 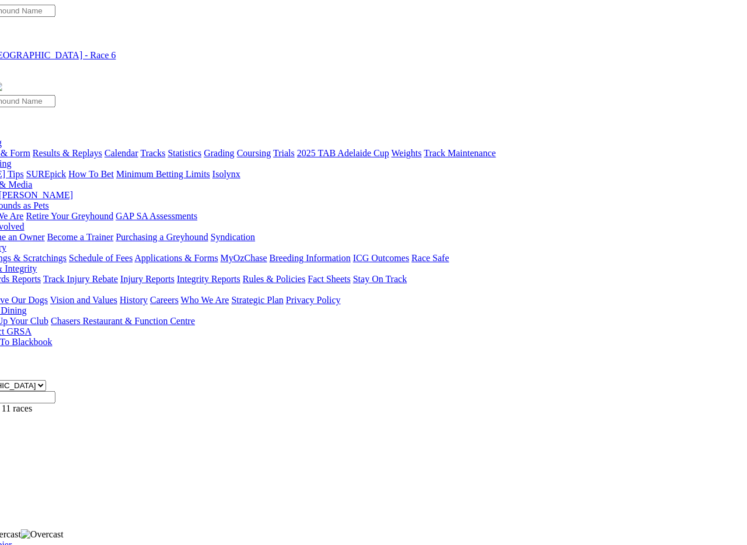 What do you see at coordinates (219, 153) in the screenshot?
I see `a: Grading` at bounding box center [219, 153].